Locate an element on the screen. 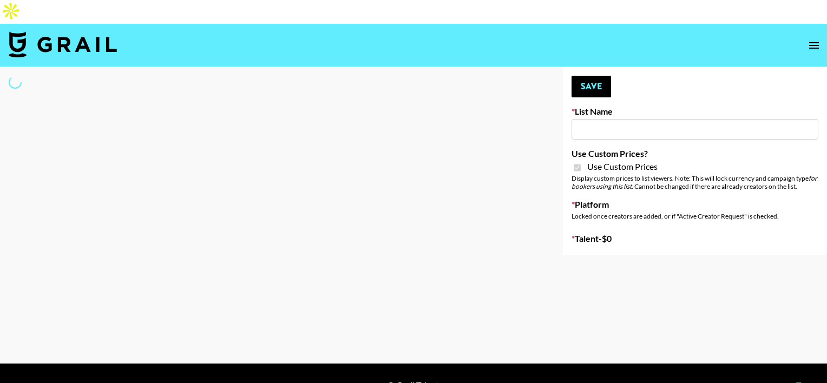  label: Talent - $ 0 is located at coordinates (695, 239).